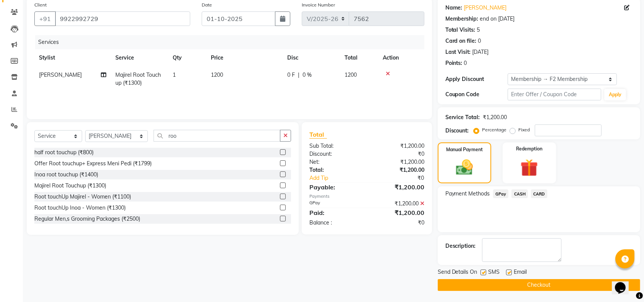 The height and width of the screenshot is (302, 644). Describe the element at coordinates (87, 219) in the screenshot. I see `div: Regular Men,s Grooming Packages (₹2500)` at that location.